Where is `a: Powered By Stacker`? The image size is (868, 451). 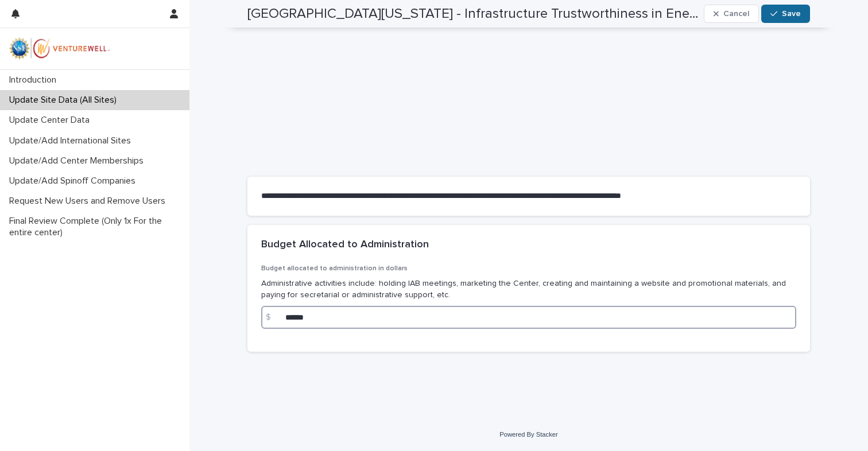 a: Powered By Stacker is located at coordinates (528, 434).